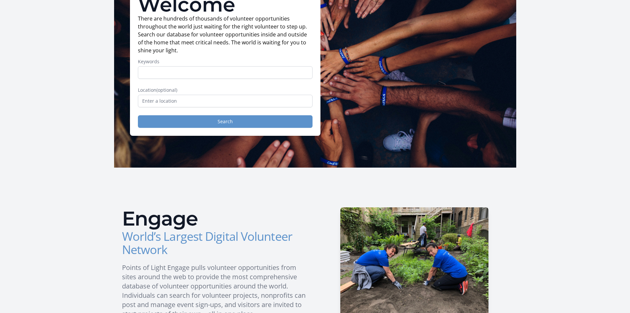 This screenshot has width=630, height=313. What do you see at coordinates (216, 218) in the screenshot?
I see `h2: Engage` at bounding box center [216, 218].